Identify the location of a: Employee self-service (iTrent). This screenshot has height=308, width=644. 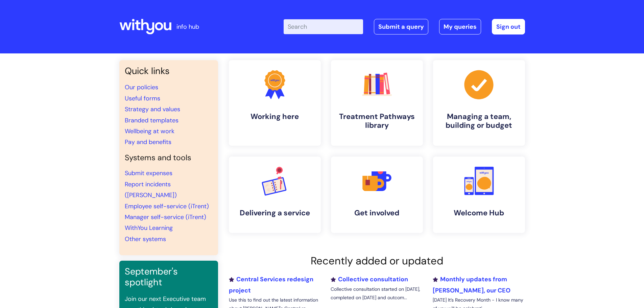
(167, 206).